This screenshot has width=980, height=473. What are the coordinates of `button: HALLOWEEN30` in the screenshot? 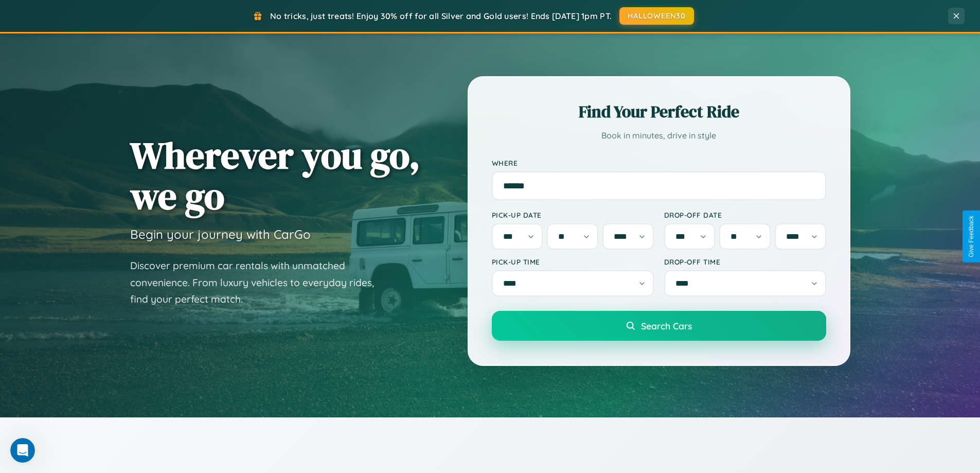 It's located at (656, 16).